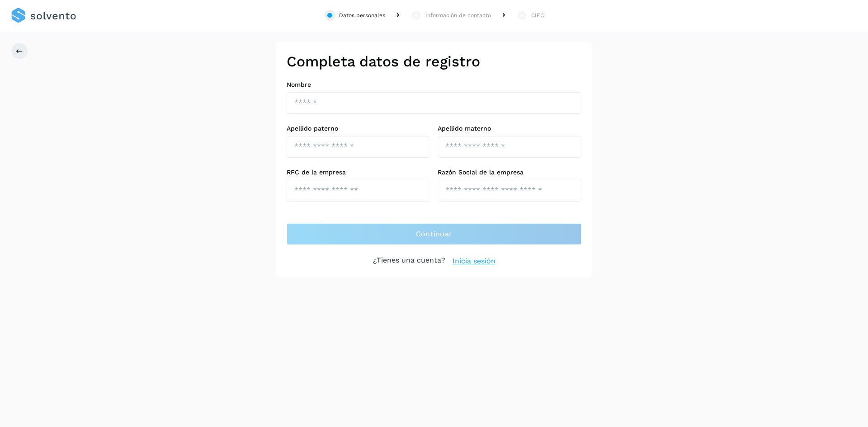 The image size is (868, 427). What do you see at coordinates (358, 172) in the screenshot?
I see `label: RFC de la empresa` at bounding box center [358, 172].